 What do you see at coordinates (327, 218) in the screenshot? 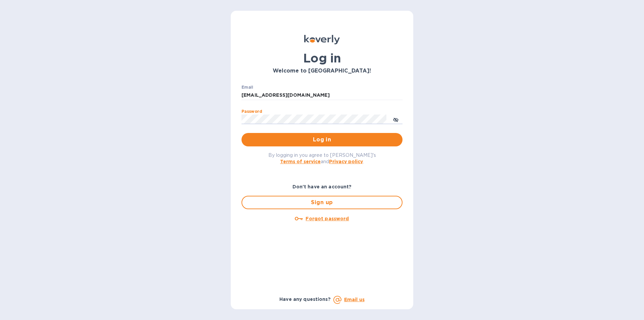
I see `u: Forgot password` at bounding box center [327, 218].